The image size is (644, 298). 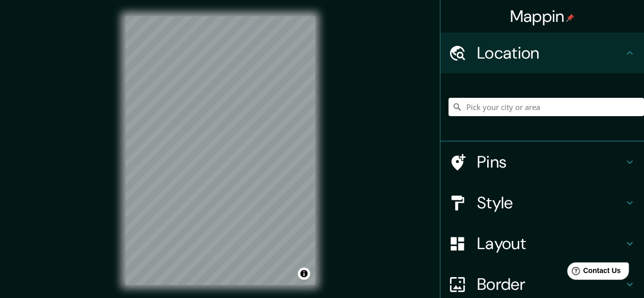 What do you see at coordinates (570, 18) in the screenshot?
I see `img: pin-icon.png` at bounding box center [570, 18].